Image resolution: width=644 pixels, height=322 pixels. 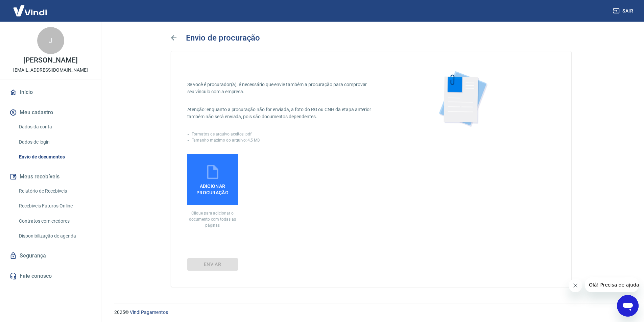 What do you see at coordinates (50, 177) in the screenshot?
I see `button: Meus recebíveis` at bounding box center [50, 177].